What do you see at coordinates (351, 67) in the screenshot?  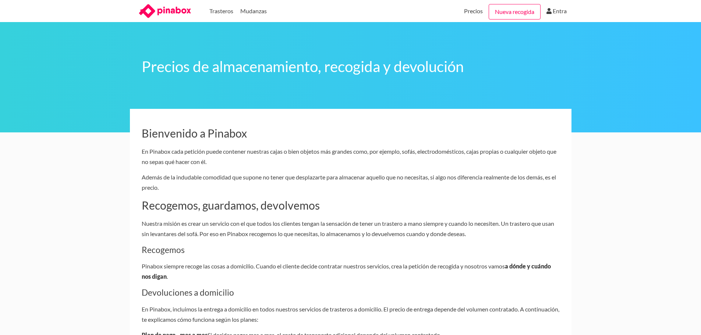 I see `h1: Precios de almacenamiento, recogida y devolución` at bounding box center [351, 67].